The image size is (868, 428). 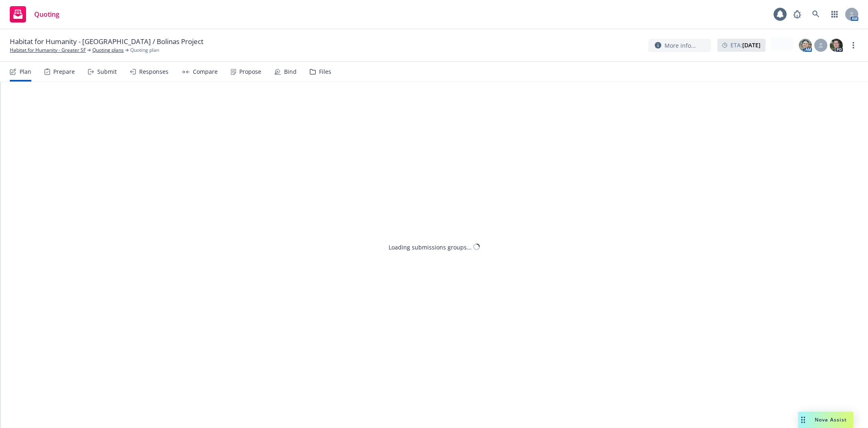 I want to click on span: ETA :, so click(x=746, y=44).